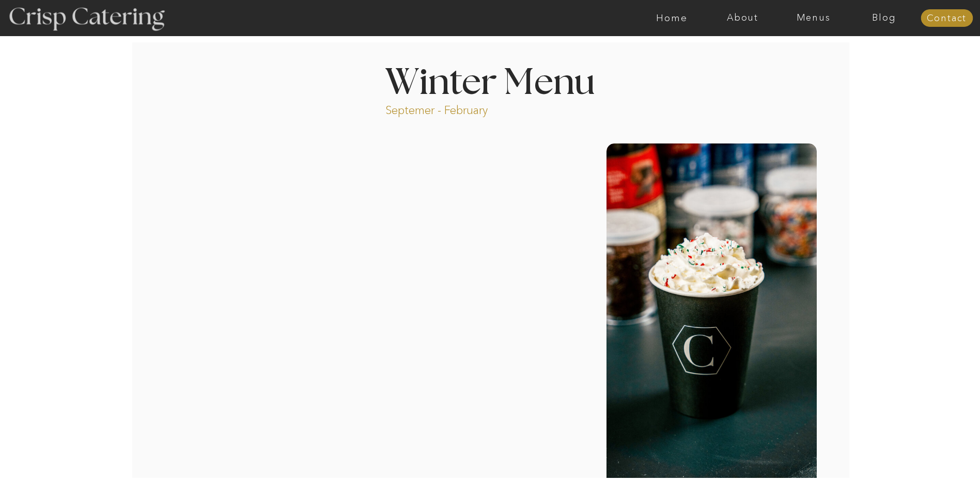 This screenshot has height=481, width=980. Describe the element at coordinates (491, 80) in the screenshot. I see `h1: Winter Menu` at that location.